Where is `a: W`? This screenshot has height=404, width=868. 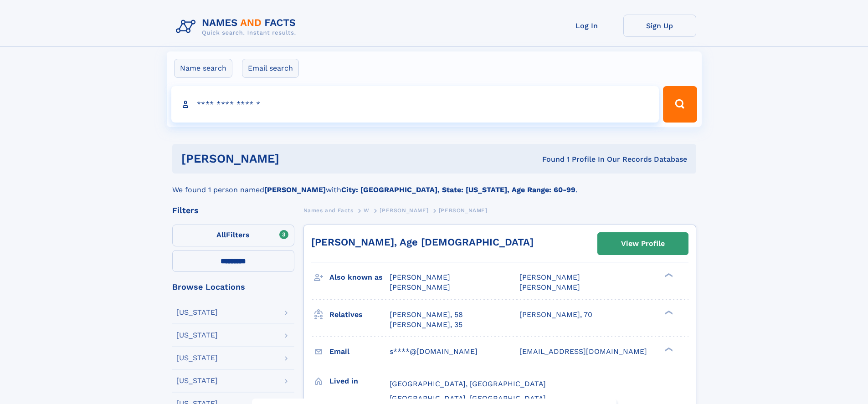
a: W is located at coordinates (366, 210).